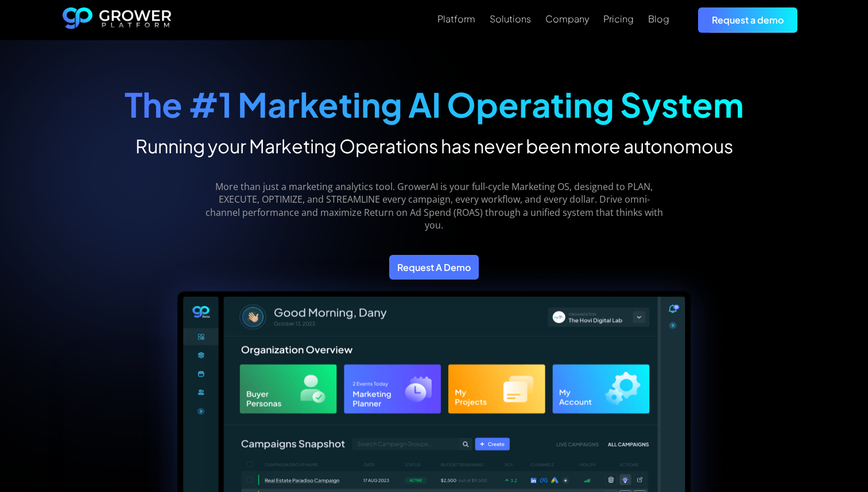 Image resolution: width=868 pixels, height=492 pixels. I want to click on p: More than just a marketing analytics tool. GrowerAI is your full-cycle Marketing OS, designed to ..., so click(434, 206).